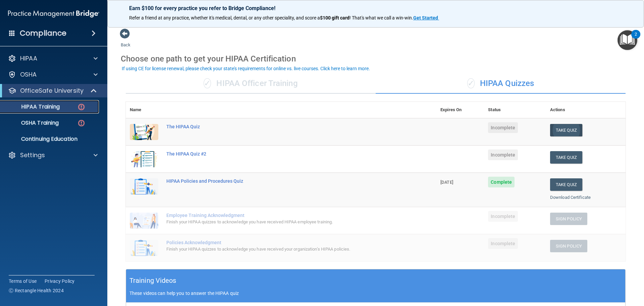 This screenshot has height=306, width=644. Describe the element at coordinates (52, 155) in the screenshot. I see `a: Settings` at that location.